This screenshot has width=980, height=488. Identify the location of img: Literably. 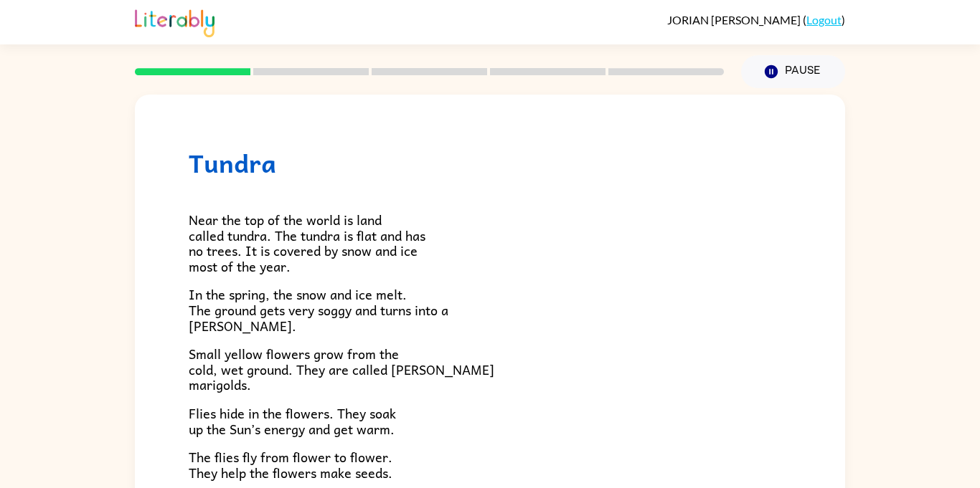
(174, 22).